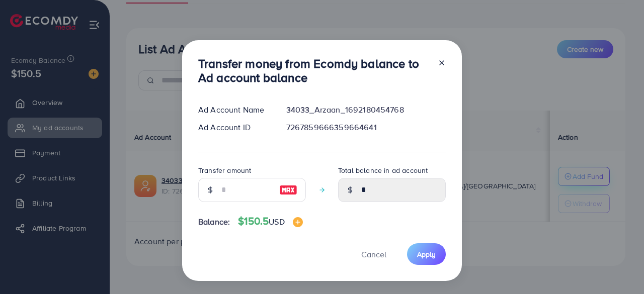  Describe the element at coordinates (314, 71) in the screenshot. I see `h3: Transfer money from Ecomdy balance to Ad account balance` at that location.